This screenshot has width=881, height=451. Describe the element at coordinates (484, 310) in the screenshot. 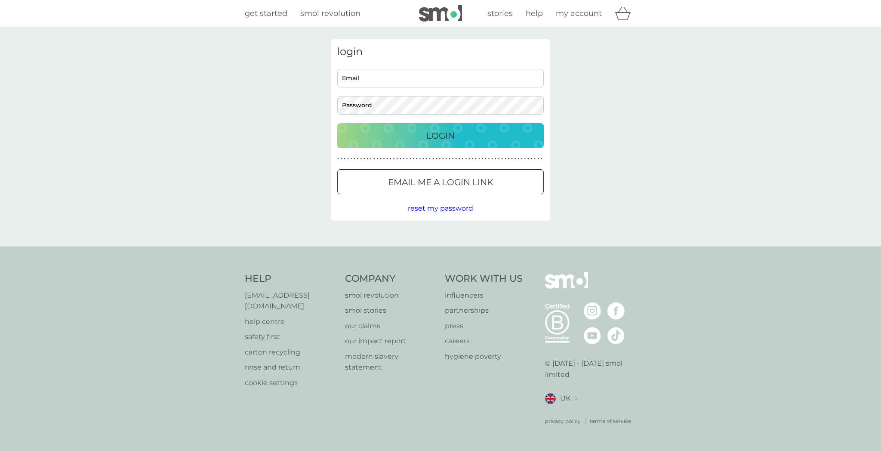

I see `p: partnerships` at that location.